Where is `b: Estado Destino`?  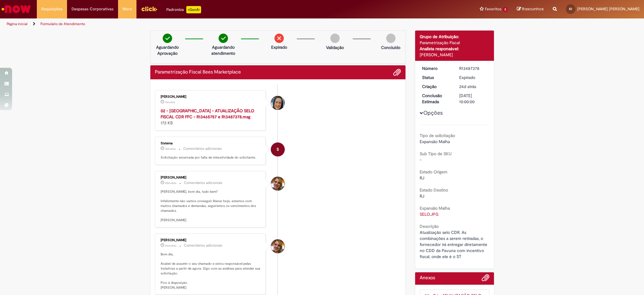 b: Estado Destino is located at coordinates (434, 190).